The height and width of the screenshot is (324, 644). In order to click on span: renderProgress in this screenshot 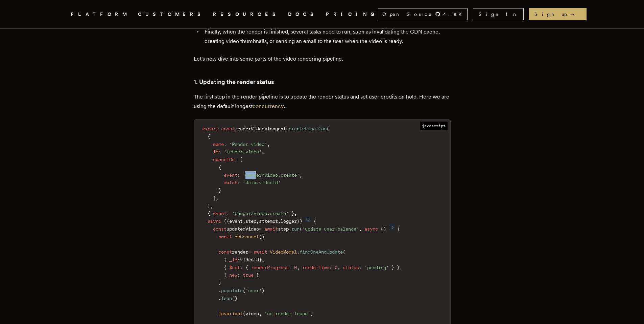, I will do `click(270, 267)`.